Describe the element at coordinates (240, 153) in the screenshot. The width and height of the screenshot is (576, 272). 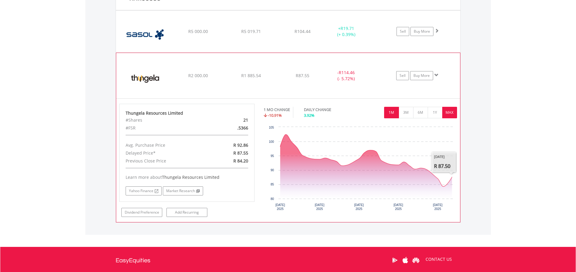
I see `span: R 87.55` at that location.